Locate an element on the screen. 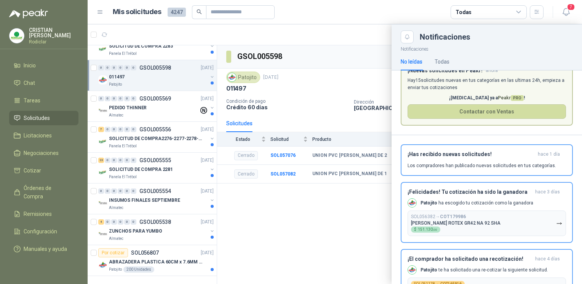 The height and width of the screenshot is (284, 582). span: hace 3 días is located at coordinates (547, 192).